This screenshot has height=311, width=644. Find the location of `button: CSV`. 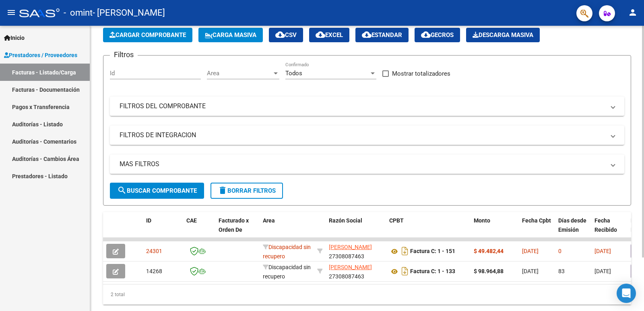

button: CSV is located at coordinates (286, 35).